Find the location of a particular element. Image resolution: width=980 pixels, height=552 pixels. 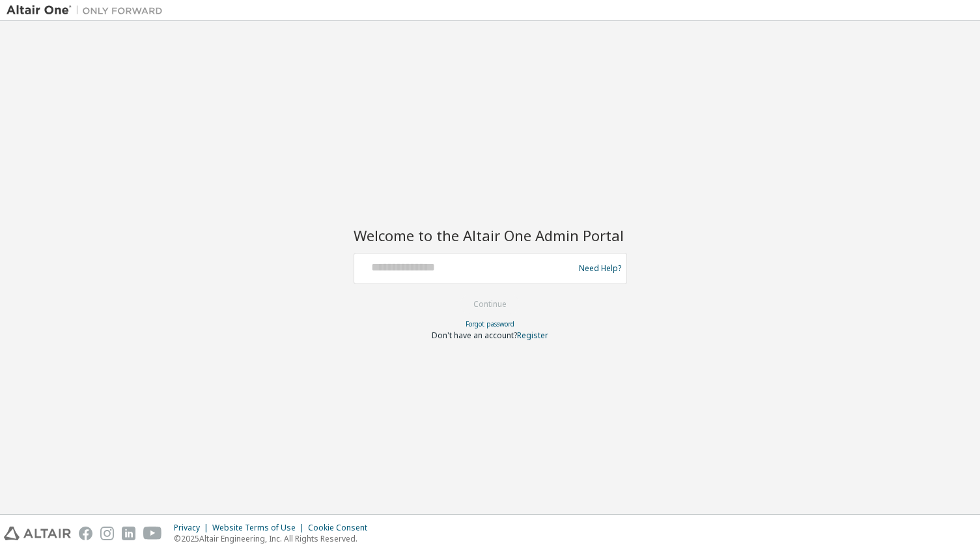

h2: Welcome to the Altair One Admin Portal is located at coordinates (490, 235).